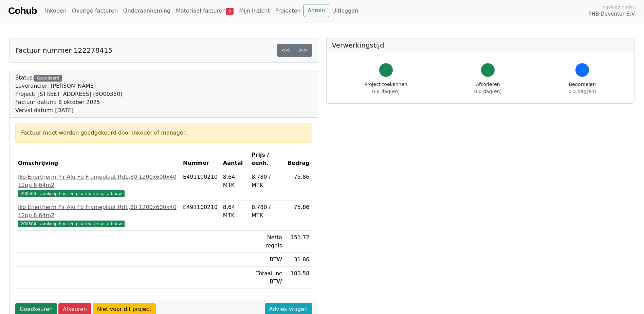  What do you see at coordinates (69, 102) in the screenshot?
I see `div: Factuur datum: 8 oktober 2025` at bounding box center [69, 102].